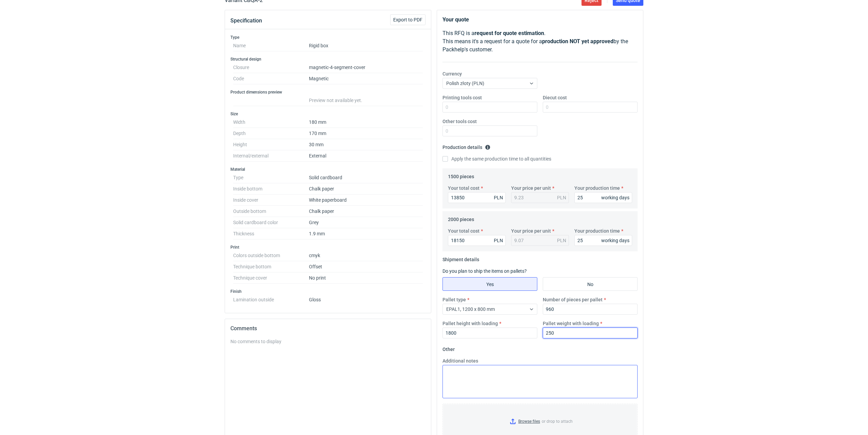 Image resolution: width=868 pixels, height=435 pixels. Describe the element at coordinates (470, 323) in the screenshot. I see `label: Pallet height with loading` at that location.